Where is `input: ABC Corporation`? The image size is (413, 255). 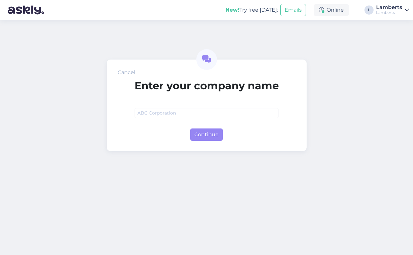 input: ABC Corporation is located at coordinates (207, 113).